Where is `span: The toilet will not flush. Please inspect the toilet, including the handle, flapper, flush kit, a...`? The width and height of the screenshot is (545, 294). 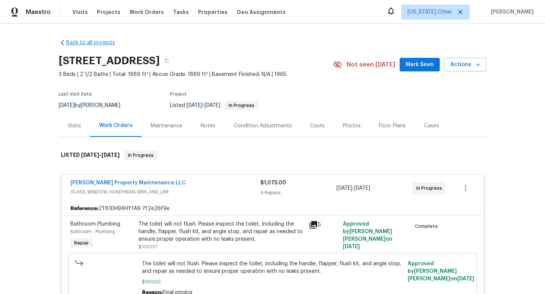
span: The toilet will not flush. Please inspect the toilet, including the handle, flapper, flush kit, a... is located at coordinates (272, 268).